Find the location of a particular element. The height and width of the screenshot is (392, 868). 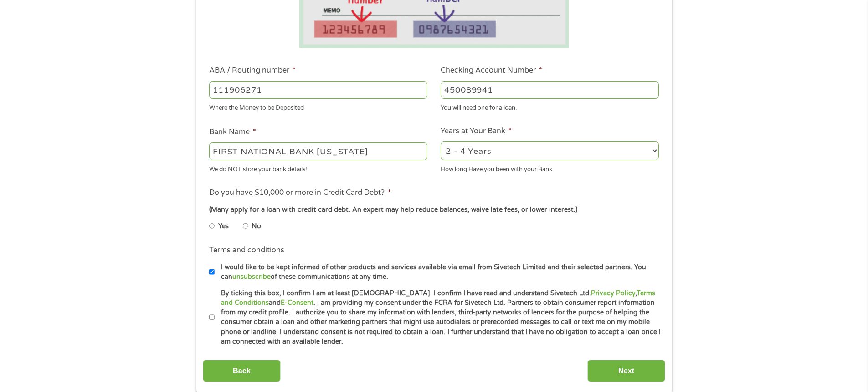

div: (Many apply for a loan with credit card debt. An expert may help reduce balances, waive late fees... is located at coordinates (434, 210).